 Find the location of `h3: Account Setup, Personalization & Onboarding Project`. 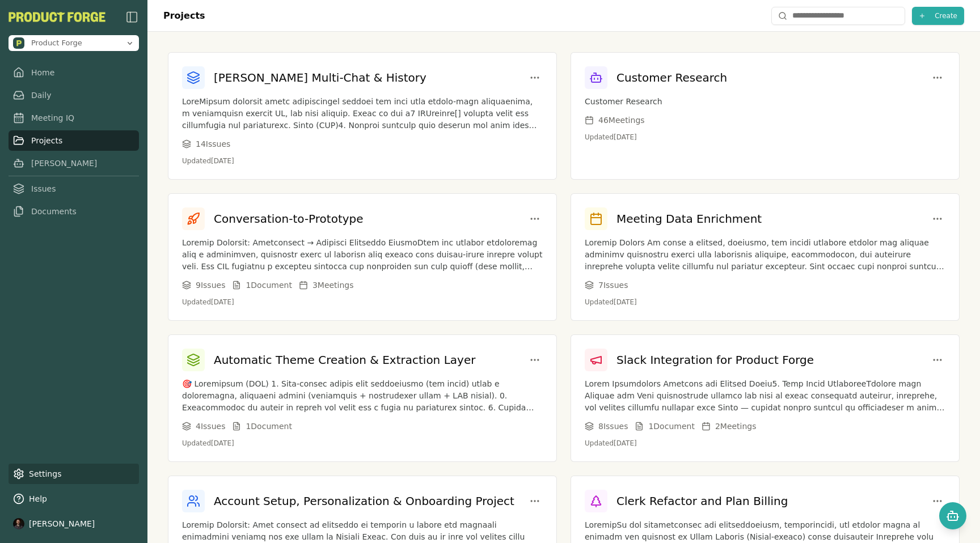

h3: Account Setup, Personalization & Onboarding Project is located at coordinates (364, 501).